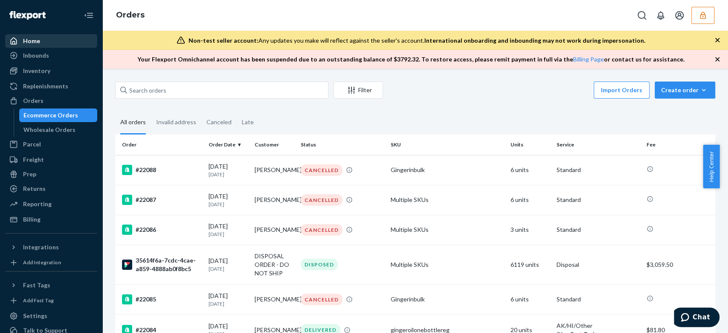 The height and width of the screenshot is (333, 728). Describe the element at coordinates (133, 122) in the screenshot. I see `div: All orders` at that location.